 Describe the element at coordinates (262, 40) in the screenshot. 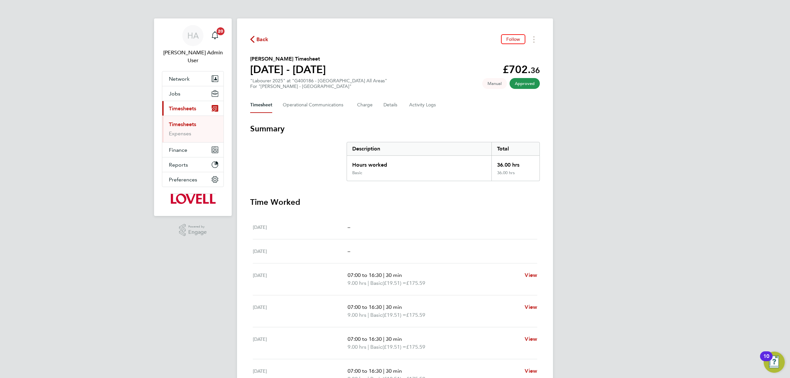

I see `span: Back` at that location.